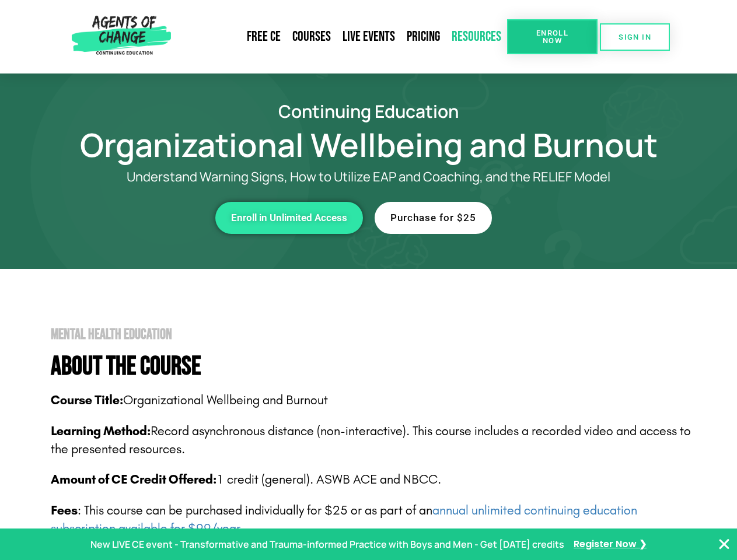 This screenshot has width=737, height=560. What do you see at coordinates (724, 544) in the screenshot?
I see `button: Close Banner` at bounding box center [724, 544].